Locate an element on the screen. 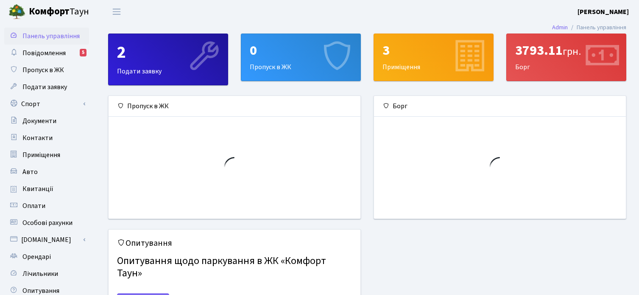  div: 5 is located at coordinates (83, 53).